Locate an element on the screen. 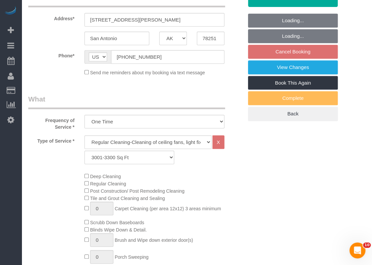  span: 10 is located at coordinates (366, 245).